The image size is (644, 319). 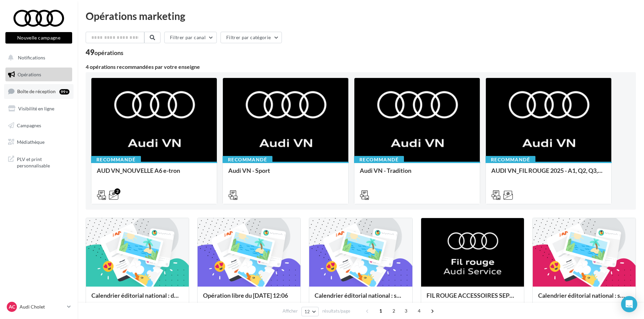 I want to click on a: AC Audi Cholet, so click(x=39, y=307).